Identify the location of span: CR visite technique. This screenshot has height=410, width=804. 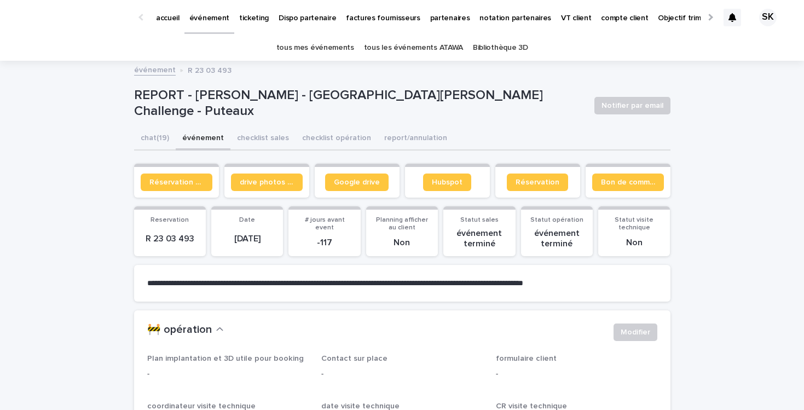
(531, 406).